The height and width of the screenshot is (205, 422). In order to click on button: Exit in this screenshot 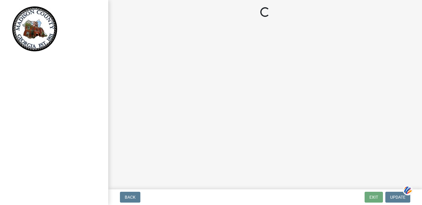, I will do `click(374, 197)`.